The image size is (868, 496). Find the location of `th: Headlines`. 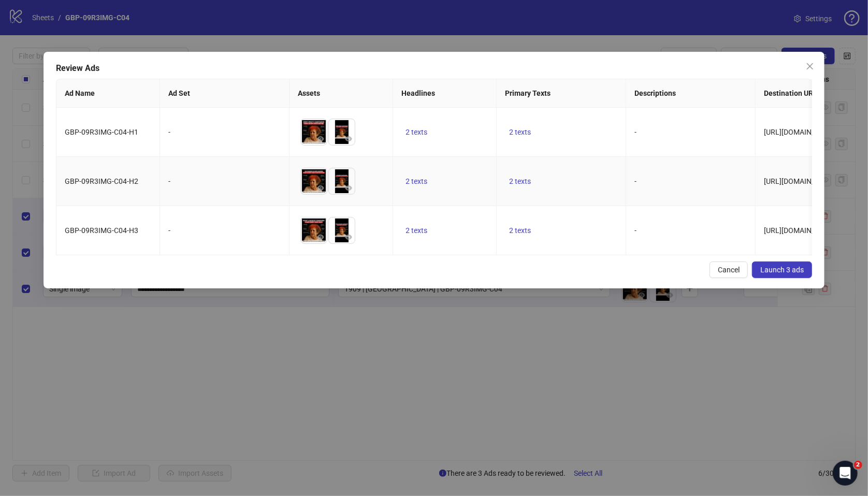

th: Headlines is located at coordinates (445, 93).